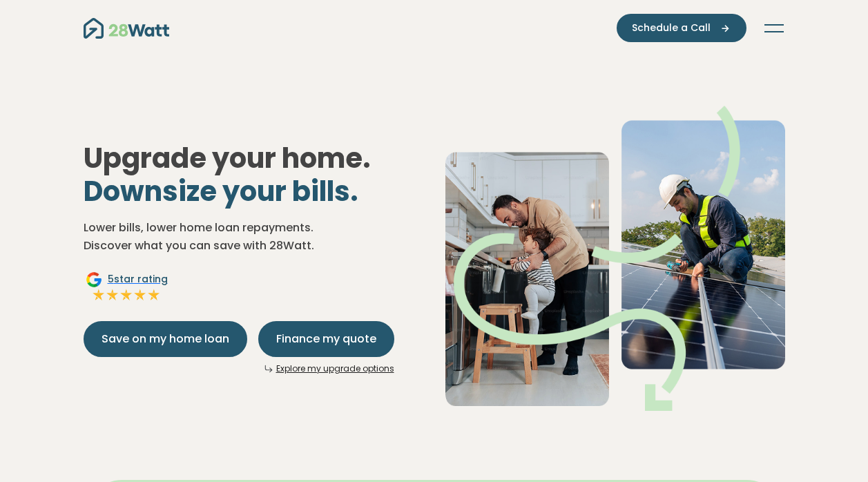  What do you see at coordinates (253, 175) in the screenshot?
I see `h1: Upgrade your home.` at bounding box center [253, 175].